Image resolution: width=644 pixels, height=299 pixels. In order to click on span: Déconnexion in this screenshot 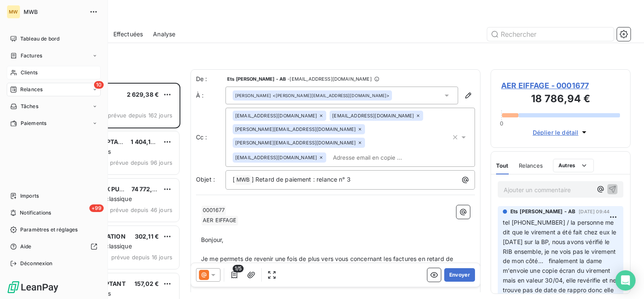, I will do `click(37, 264)`.